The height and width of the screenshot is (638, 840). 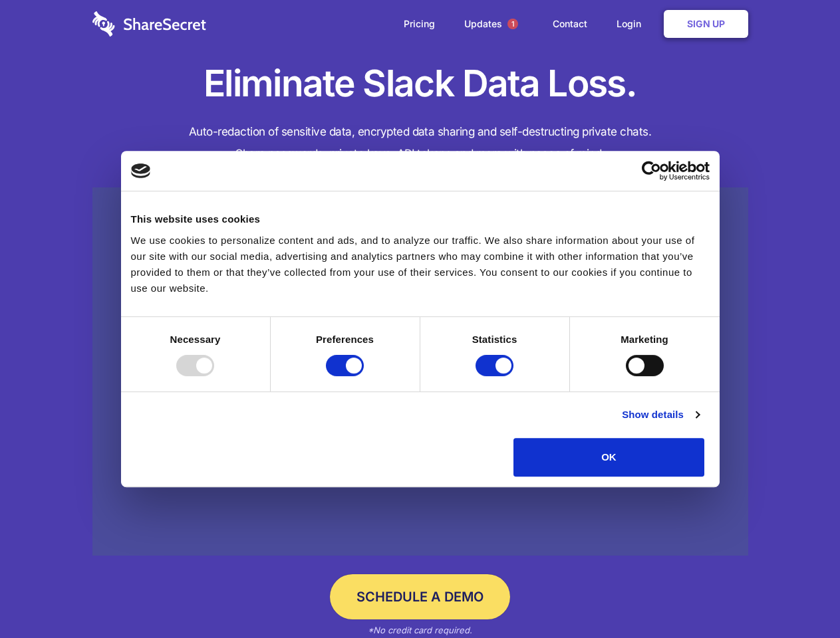 What do you see at coordinates (421, 84) in the screenshot?
I see `h1: Eliminate Slack Data Loss.` at bounding box center [421, 84].